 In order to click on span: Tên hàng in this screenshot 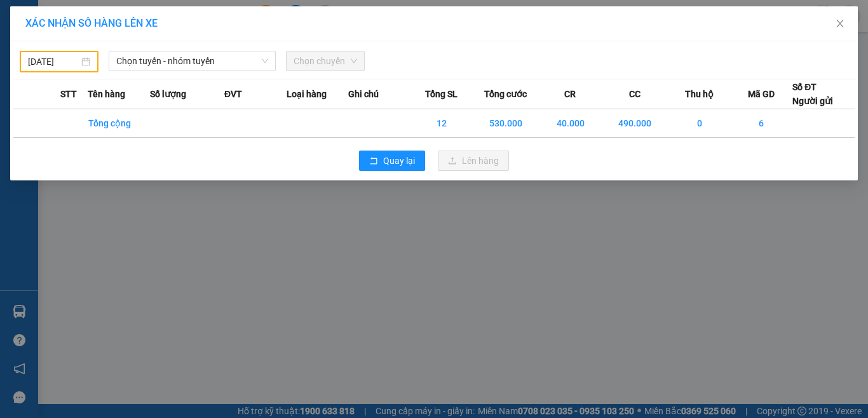, I will do `click(106, 94)`.